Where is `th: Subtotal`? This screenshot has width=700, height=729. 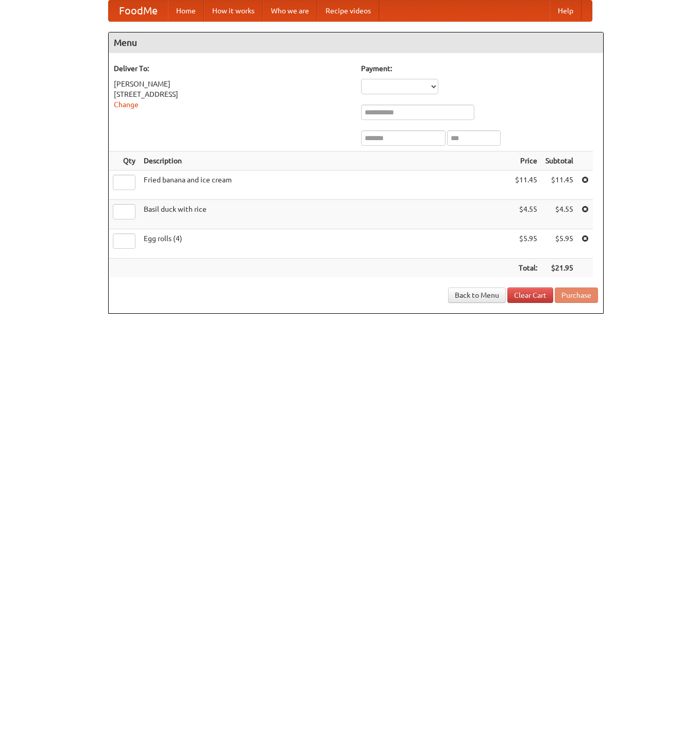 th: Subtotal is located at coordinates (559, 161).